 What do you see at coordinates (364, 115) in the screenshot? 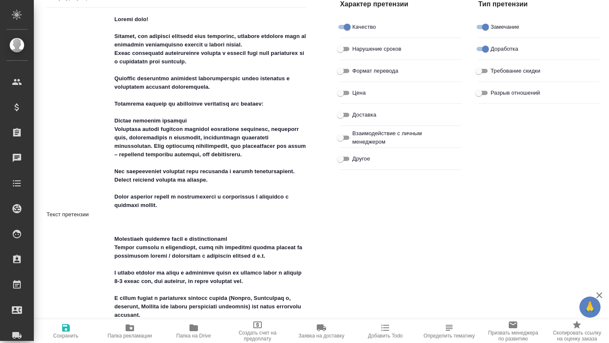
I see `span: Доставка` at bounding box center [364, 115].